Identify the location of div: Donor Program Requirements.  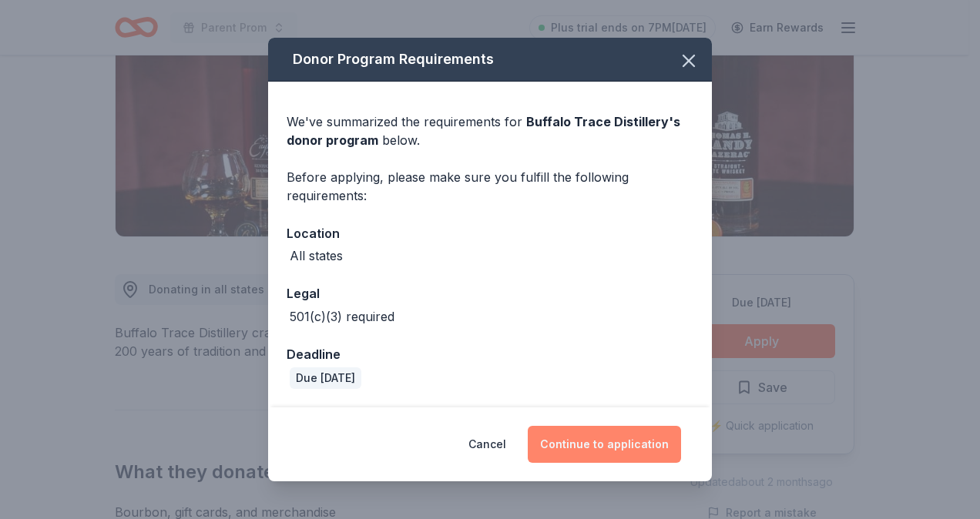
(490, 60).